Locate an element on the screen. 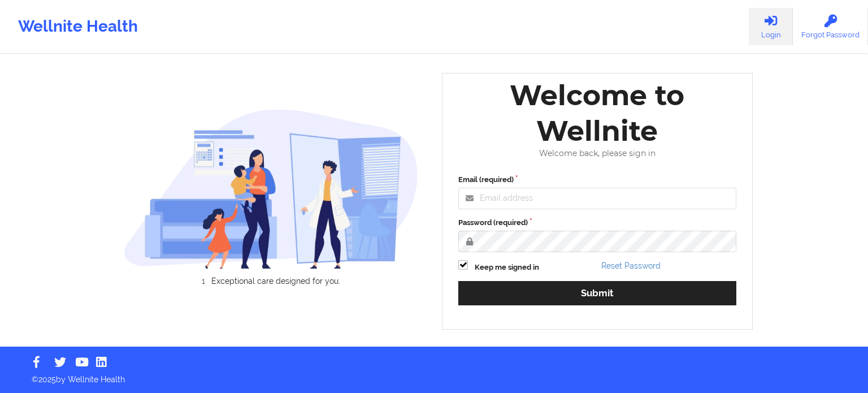 The height and width of the screenshot is (393, 868). div: Welcome to Wellnite is located at coordinates (597, 113).